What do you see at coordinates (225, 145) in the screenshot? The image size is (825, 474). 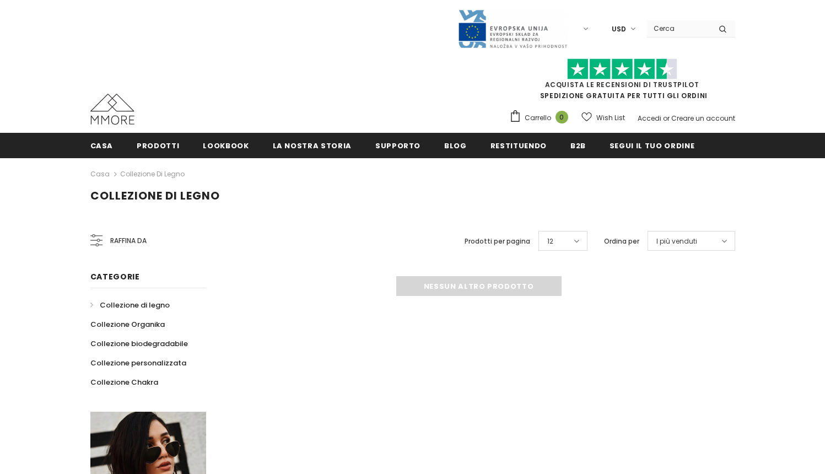 I see `a: Lookbook` at bounding box center [225, 145].